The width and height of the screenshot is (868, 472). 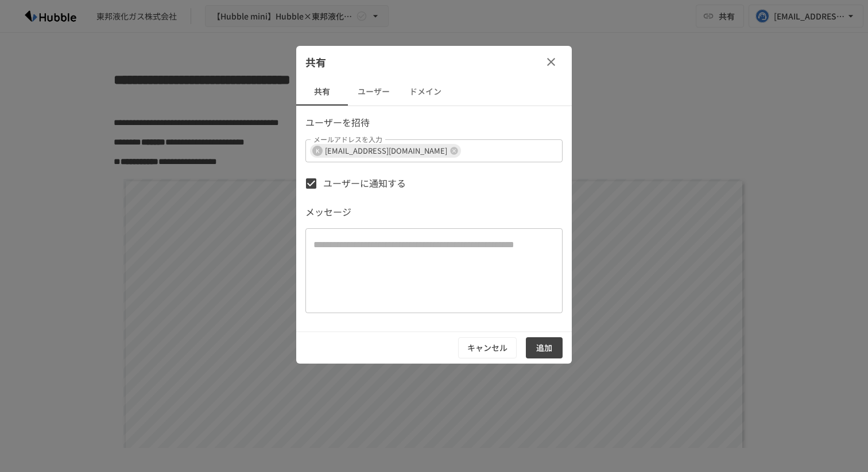 What do you see at coordinates (374, 91) in the screenshot?
I see `button: ユーザー` at bounding box center [374, 91].